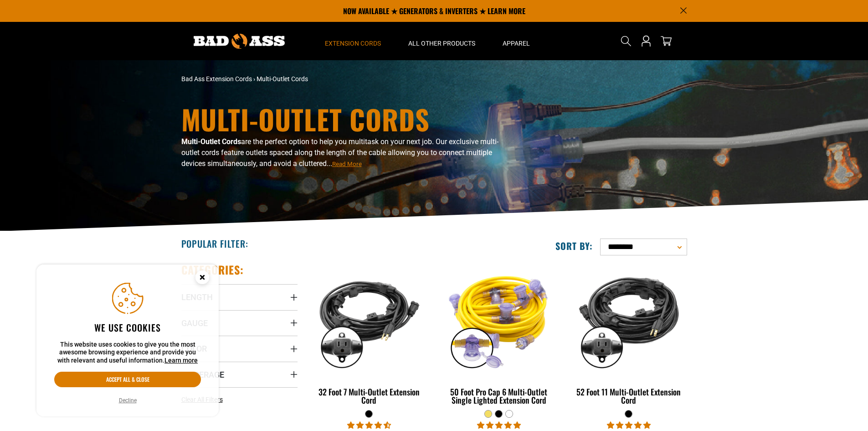 The image size is (868, 431). I want to click on span: 4.80 stars, so click(499, 425).